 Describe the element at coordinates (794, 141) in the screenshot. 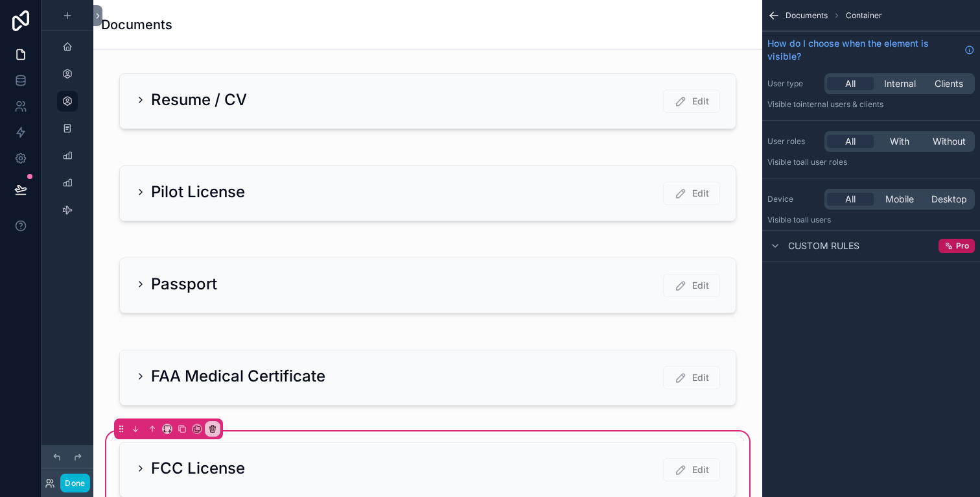

I see `label: User roles` at that location.